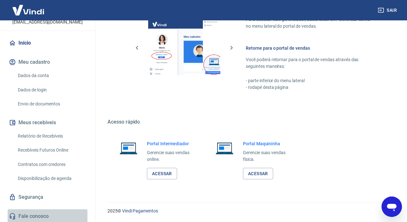 The width and height of the screenshot is (407, 222). What do you see at coordinates (250, 211) in the screenshot?
I see `p: 2025 ©` at bounding box center [250, 211].